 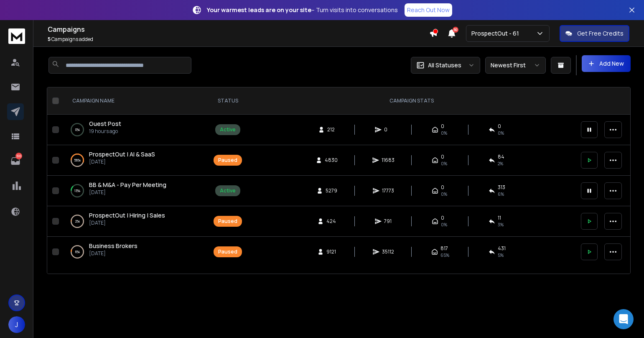 What do you see at coordinates (501, 255) in the screenshot?
I see `span: 5 %` at bounding box center [501, 255].